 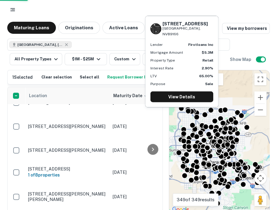 I want to click on p: Interest Rate, so click(x=162, y=68).